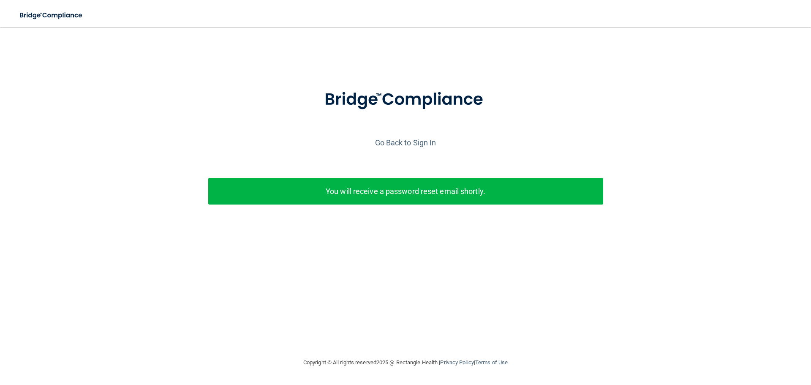  I want to click on a: Go Back to Sign In, so click(406, 142).